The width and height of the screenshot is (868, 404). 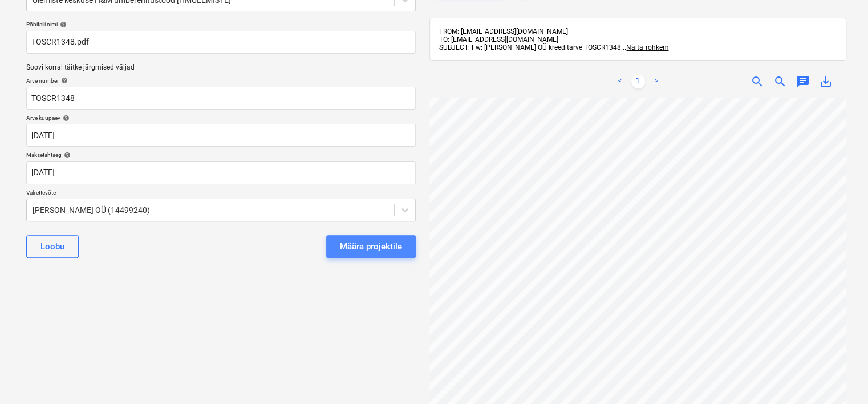 I want to click on a: Previous page, so click(x=620, y=81).